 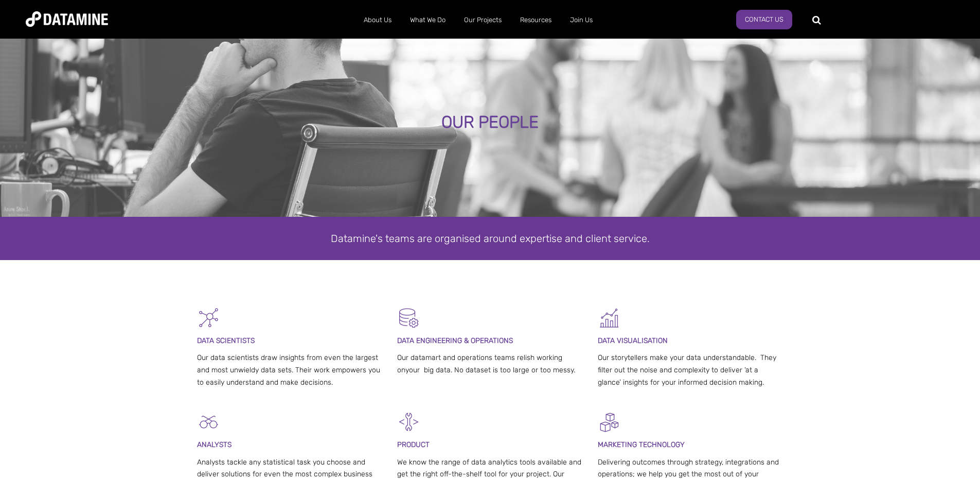 I want to click on a: What We Do, so click(x=427, y=20).